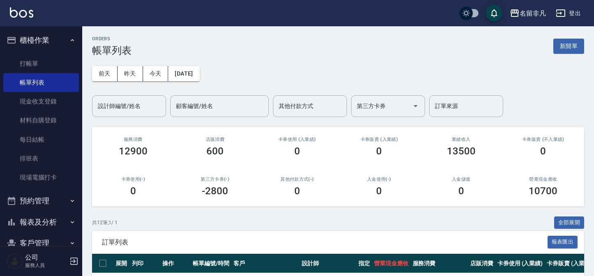 The image size is (594, 276). Describe the element at coordinates (325, 243) in the screenshot. I see `span: 訂單列表` at that location.